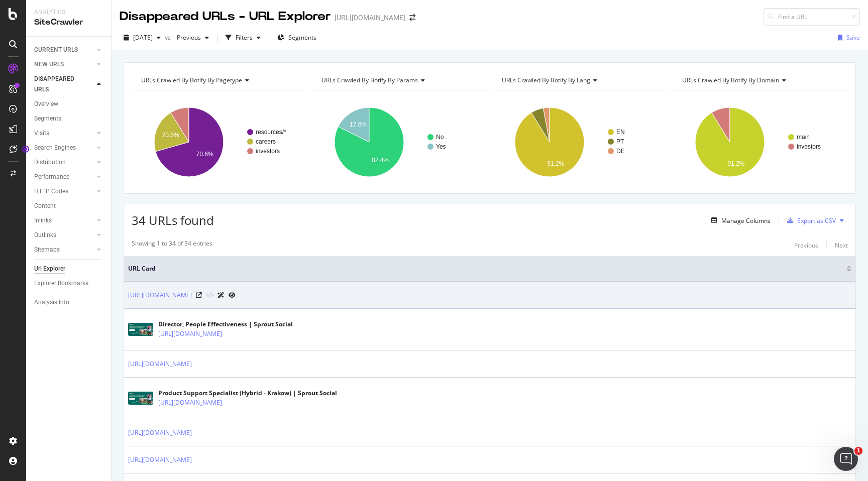 Image resolution: width=868 pixels, height=481 pixels. What do you see at coordinates (620, 151) in the screenshot?
I see `text: DE` at bounding box center [620, 151].